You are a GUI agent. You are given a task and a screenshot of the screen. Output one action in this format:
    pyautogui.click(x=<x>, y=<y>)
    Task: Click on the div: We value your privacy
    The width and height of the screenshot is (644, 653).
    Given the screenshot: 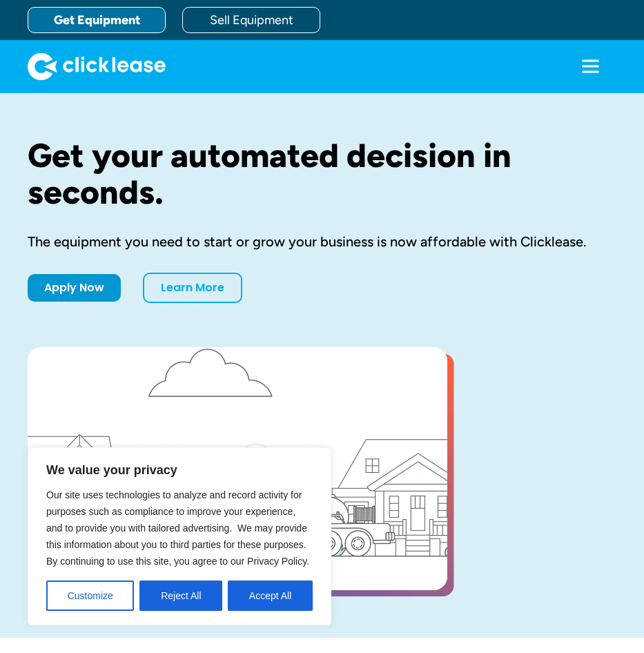 What is the action you would take?
    pyautogui.click(x=179, y=536)
    